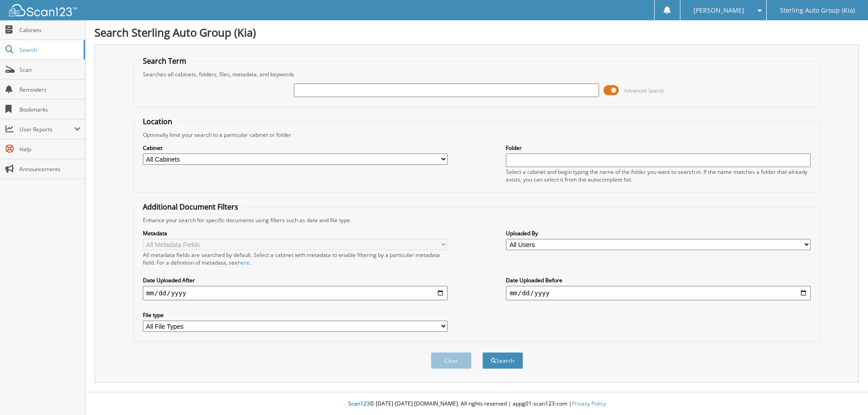 The width and height of the screenshot is (868, 415). What do you see at coordinates (359, 403) in the screenshot?
I see `span: Scan123` at bounding box center [359, 403].